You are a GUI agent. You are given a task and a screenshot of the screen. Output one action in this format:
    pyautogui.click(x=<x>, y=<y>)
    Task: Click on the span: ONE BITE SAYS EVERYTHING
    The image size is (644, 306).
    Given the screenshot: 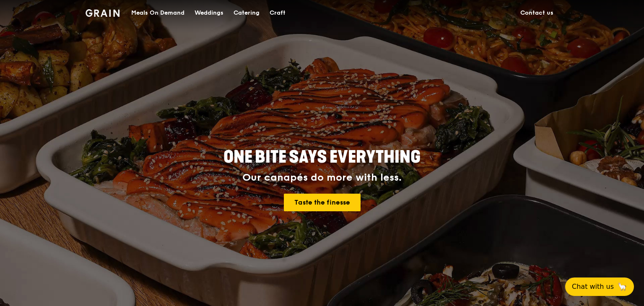 What is the action you would take?
    pyautogui.click(x=322, y=157)
    